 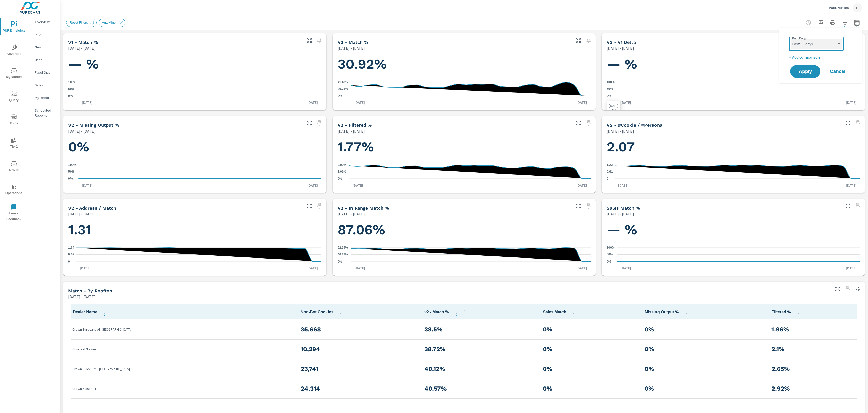 I want to click on div: My Report, so click(x=44, y=98).